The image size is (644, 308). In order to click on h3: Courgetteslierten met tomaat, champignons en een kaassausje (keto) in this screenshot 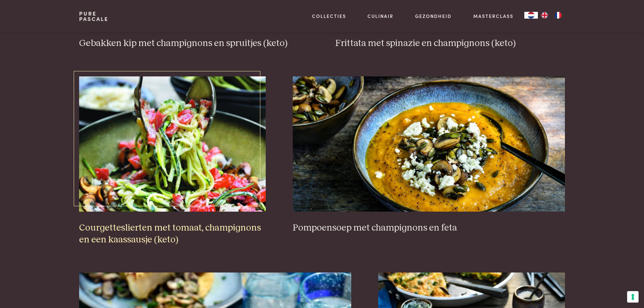, I will do `click(172, 234)`.